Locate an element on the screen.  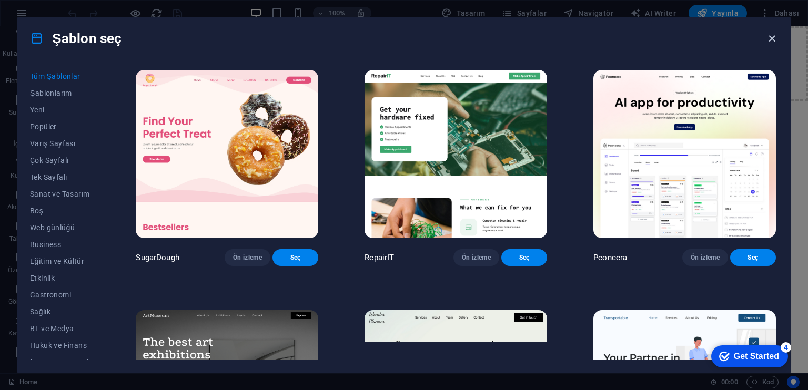
p: SugarDough is located at coordinates (157, 258).